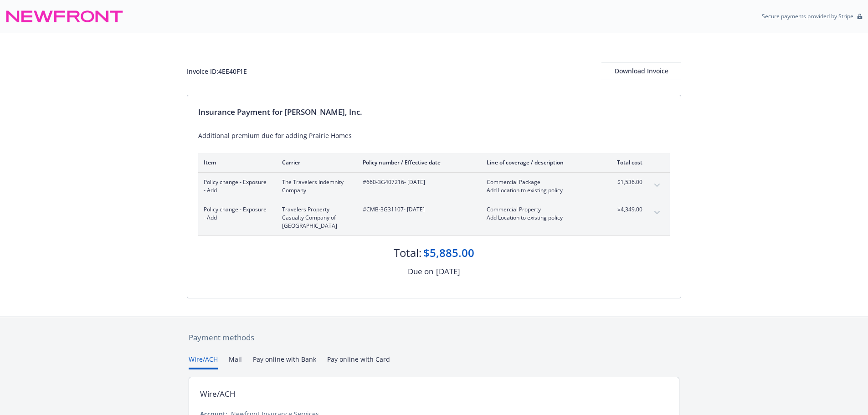 Image resolution: width=868 pixels, height=415 pixels. What do you see at coordinates (315, 187) in the screenshot?
I see `span: The Travelers Indemnity Company` at bounding box center [315, 187].